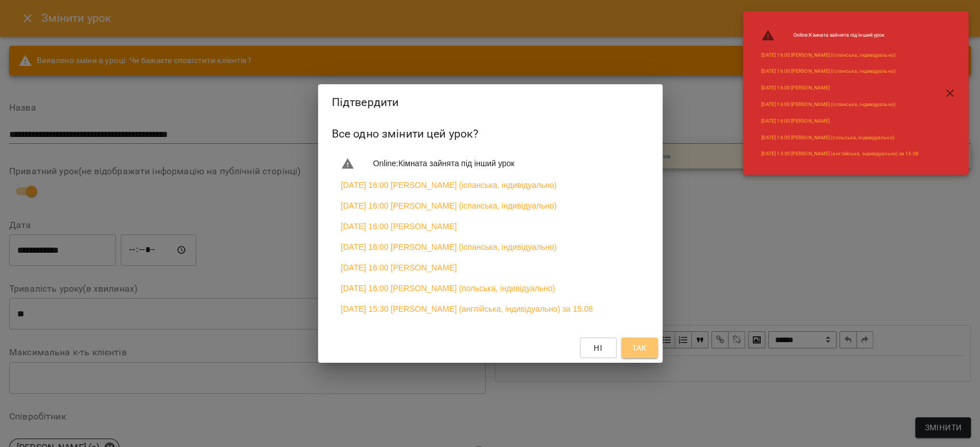 Image resolution: width=980 pixels, height=447 pixels. What do you see at coordinates (640, 348) in the screenshot?
I see `button: Так` at bounding box center [640, 348].